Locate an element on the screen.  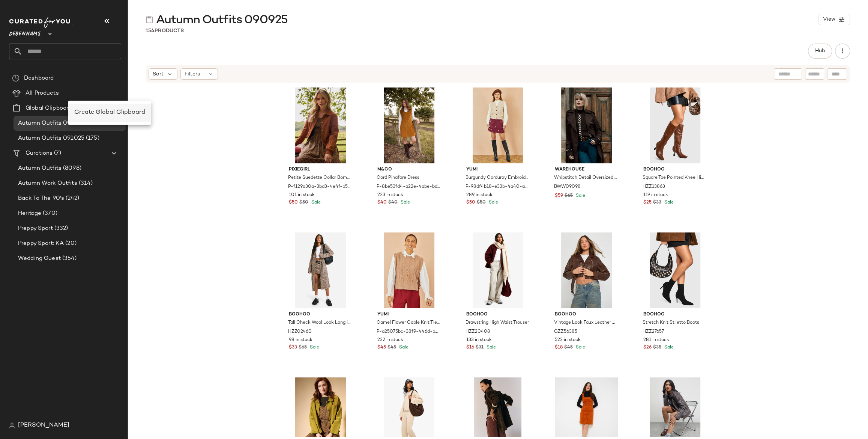
span: Autumn Work Outfits is located at coordinates (48, 183).